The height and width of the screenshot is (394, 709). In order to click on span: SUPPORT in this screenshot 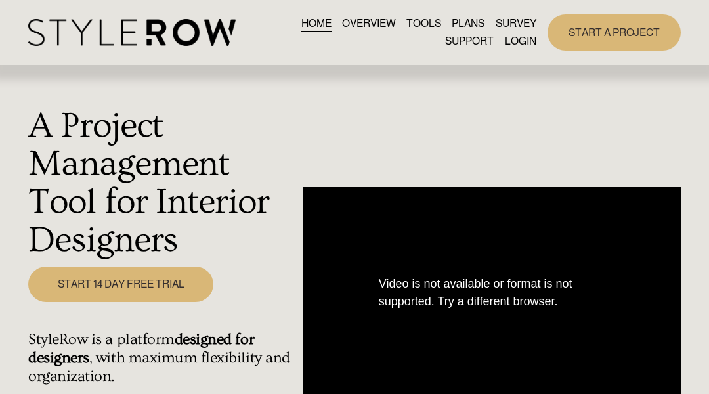, I will do `click(469, 41)`.